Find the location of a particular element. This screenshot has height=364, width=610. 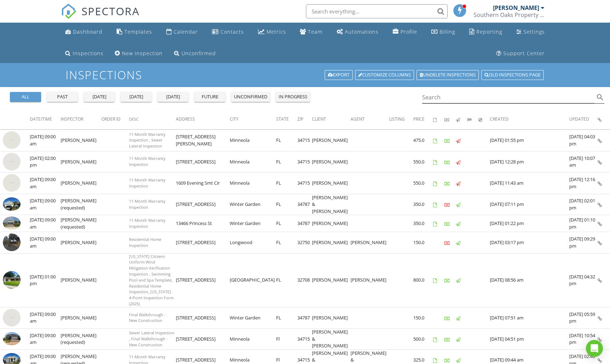

a: Old inspections page is located at coordinates (513, 75).